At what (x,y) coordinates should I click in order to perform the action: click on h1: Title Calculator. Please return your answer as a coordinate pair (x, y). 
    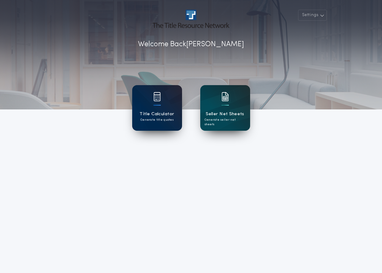
    Looking at the image, I should click on (157, 114).